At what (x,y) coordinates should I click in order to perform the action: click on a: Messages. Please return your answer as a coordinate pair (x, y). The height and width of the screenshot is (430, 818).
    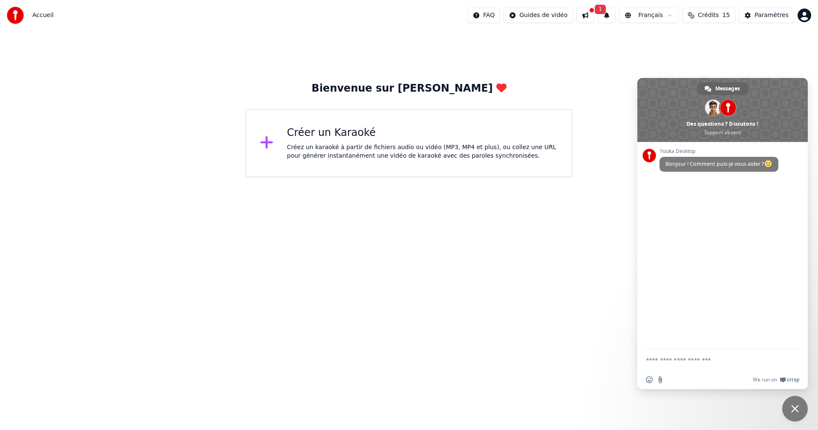
    Looking at the image, I should click on (722, 89).